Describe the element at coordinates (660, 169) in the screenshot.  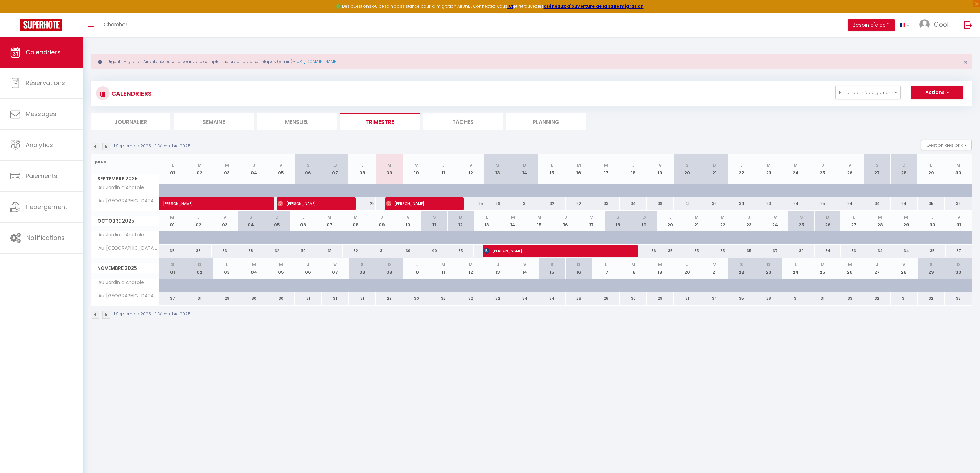
I see `th: 19` at that location.